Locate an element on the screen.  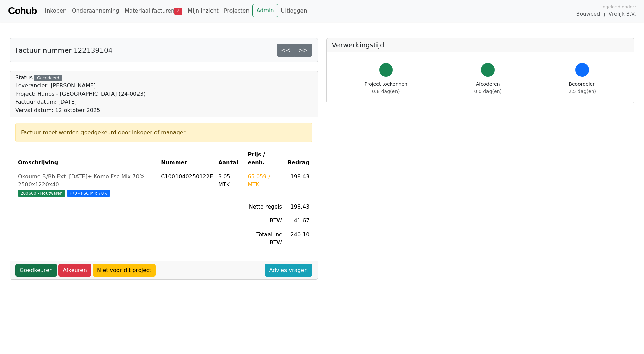
th: Prijs / eenh. is located at coordinates (264, 159).